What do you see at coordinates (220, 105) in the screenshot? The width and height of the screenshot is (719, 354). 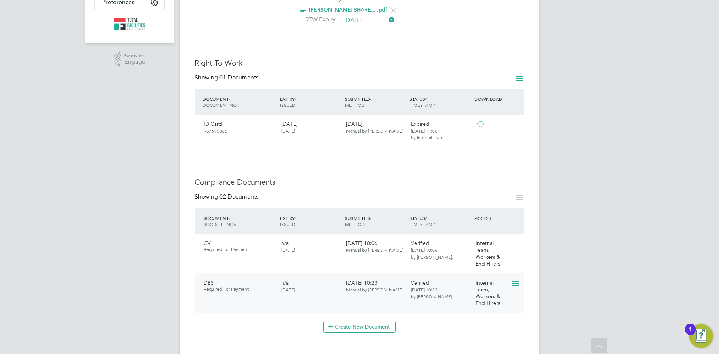 I see `span: DOCUMENT NO.` at bounding box center [220, 105].